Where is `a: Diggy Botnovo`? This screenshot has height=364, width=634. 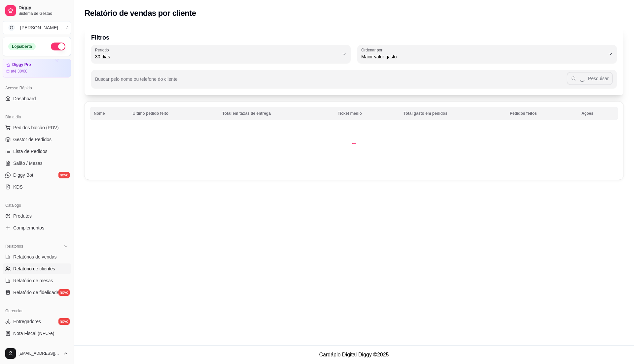
a: Diggy Botnovo is located at coordinates (36, 175).